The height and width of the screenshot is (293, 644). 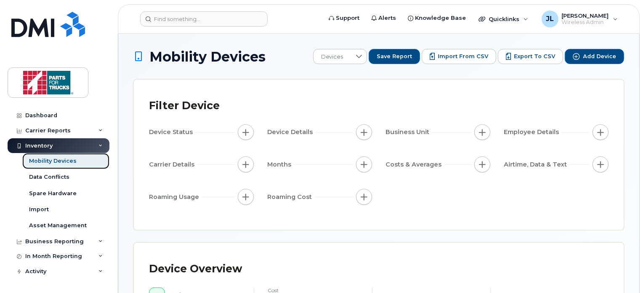 I want to click on a: Import from CSV, so click(x=459, y=56).